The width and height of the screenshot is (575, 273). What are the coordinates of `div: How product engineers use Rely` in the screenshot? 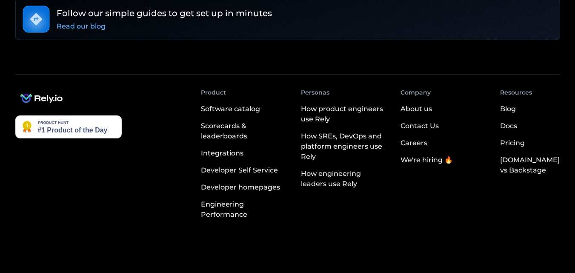 It's located at (344, 114).